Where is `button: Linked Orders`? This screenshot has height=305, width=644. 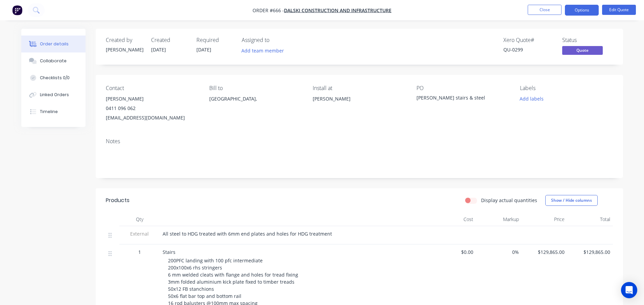
button: Linked Orders is located at coordinates (54, 95).